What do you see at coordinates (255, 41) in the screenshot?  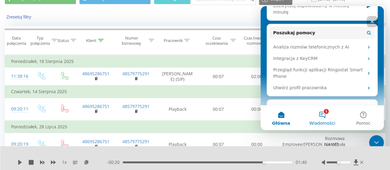 I see `div: Czas trwania rozmowy` at bounding box center [255, 41].